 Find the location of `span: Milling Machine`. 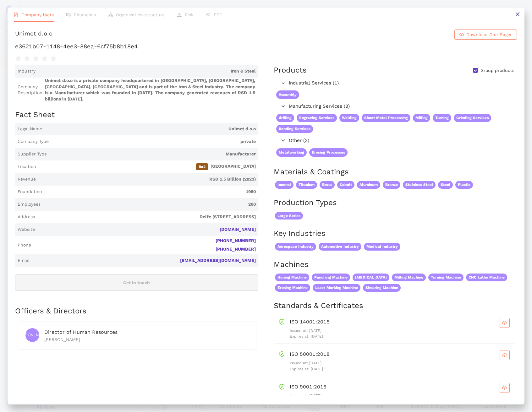

span: Milling Machine is located at coordinates (409, 278).